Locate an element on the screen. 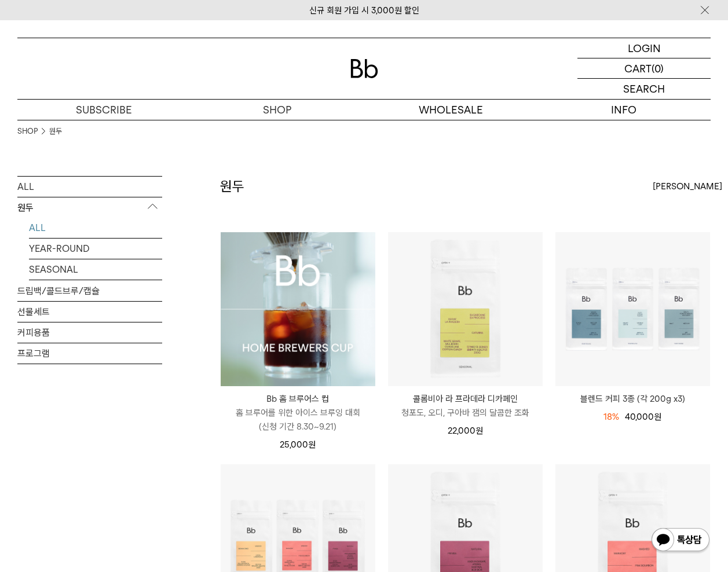 Image resolution: width=728 pixels, height=572 pixels. img: 카카오톡 채널 1:1 채팅 버튼 is located at coordinates (681, 541).